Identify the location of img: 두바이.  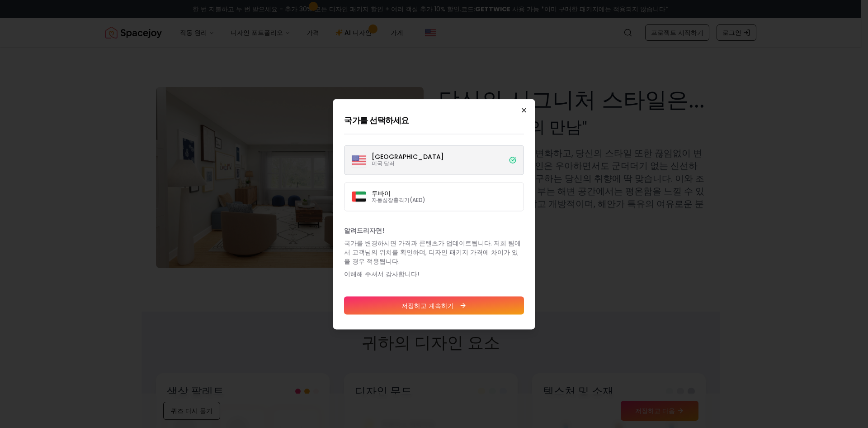
(359, 197).